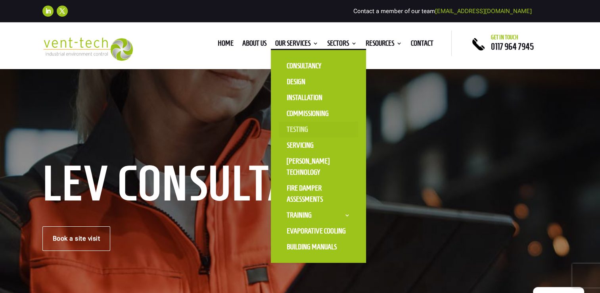  I want to click on a: Commissioning, so click(319, 113).